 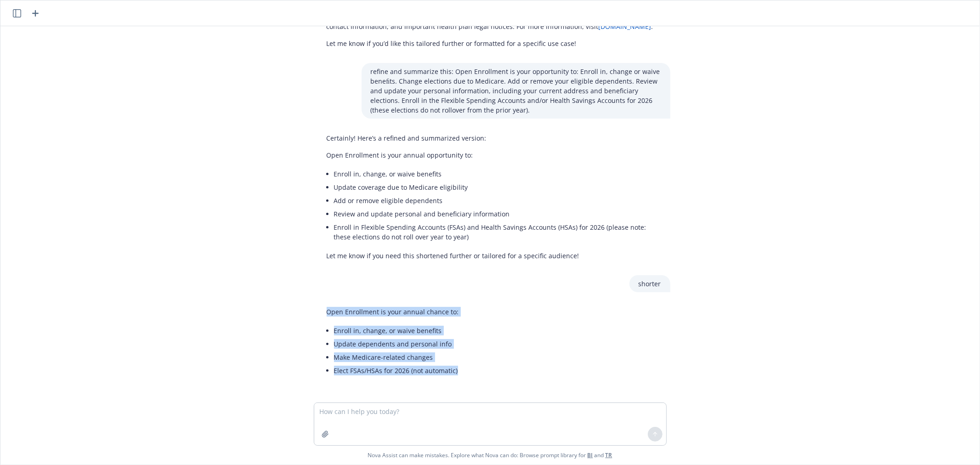 What do you see at coordinates (494, 255) in the screenshot?
I see `p: Let me know if you need this shortened further or tailored for a specific audience!` at bounding box center [494, 255].